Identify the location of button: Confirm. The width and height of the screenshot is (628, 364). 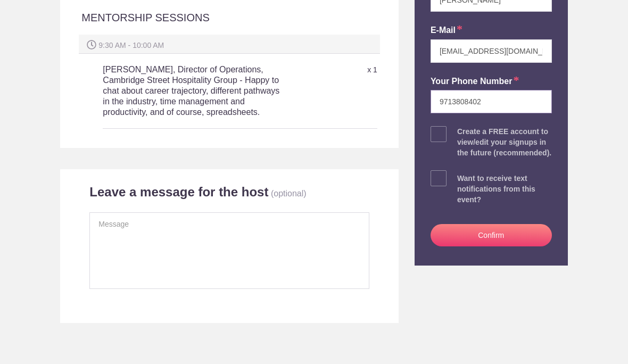
(491, 235).